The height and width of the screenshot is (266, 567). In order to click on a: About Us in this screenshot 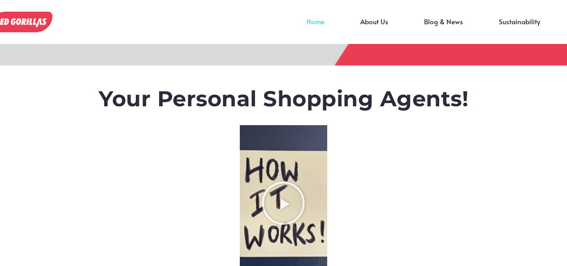, I will do `click(374, 28)`.